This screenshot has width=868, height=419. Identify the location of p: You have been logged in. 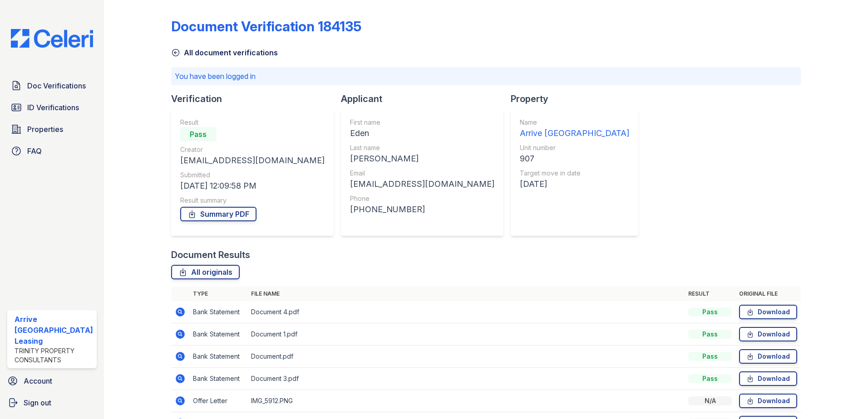
(486, 76).